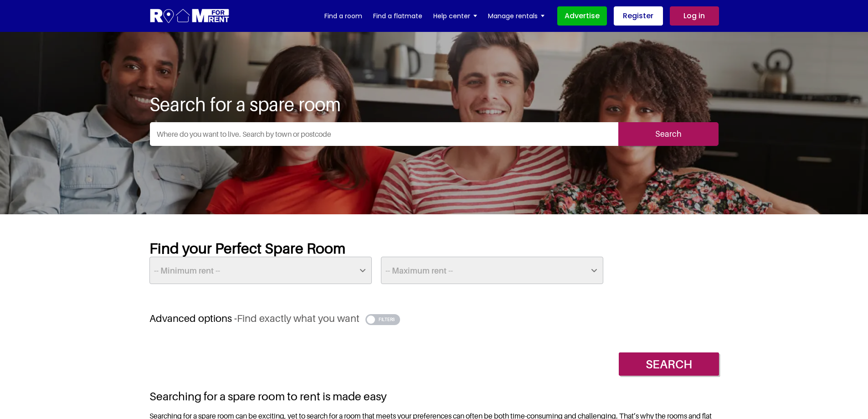 Image resolution: width=868 pixels, height=419 pixels. What do you see at coordinates (298, 318) in the screenshot?
I see `span: Find exactly what you want` at bounding box center [298, 318].